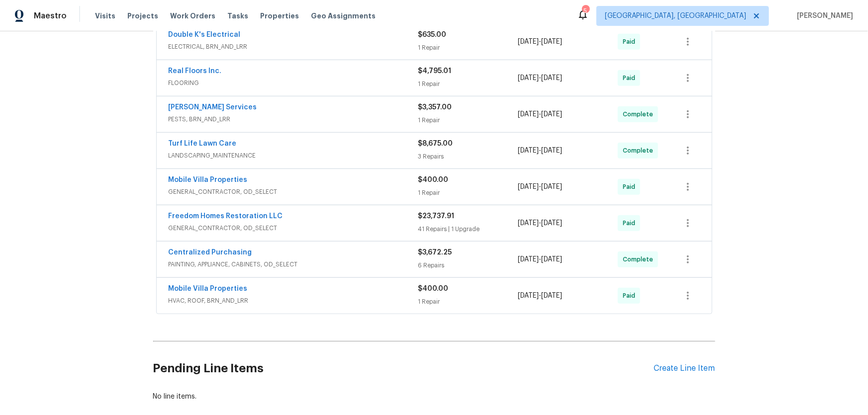 The height and width of the screenshot is (415, 868). I want to click on div: No line items., so click(434, 397).